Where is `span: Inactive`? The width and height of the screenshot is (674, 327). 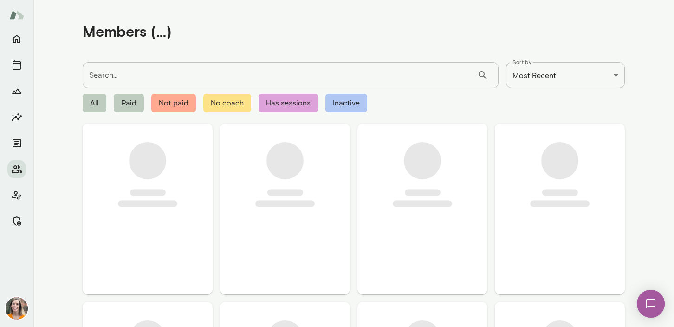
span: Inactive is located at coordinates (346, 103).